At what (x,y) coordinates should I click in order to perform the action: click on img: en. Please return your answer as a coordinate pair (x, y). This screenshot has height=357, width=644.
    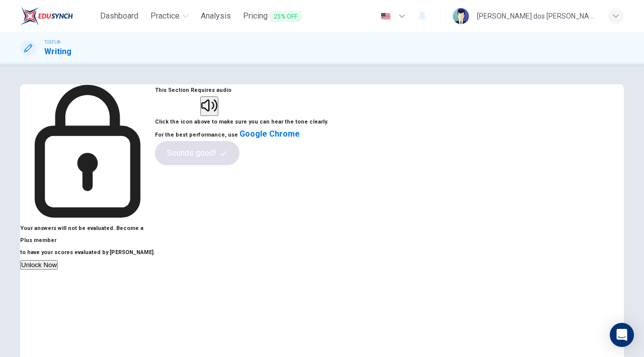
    Looking at the image, I should click on (386, 16).